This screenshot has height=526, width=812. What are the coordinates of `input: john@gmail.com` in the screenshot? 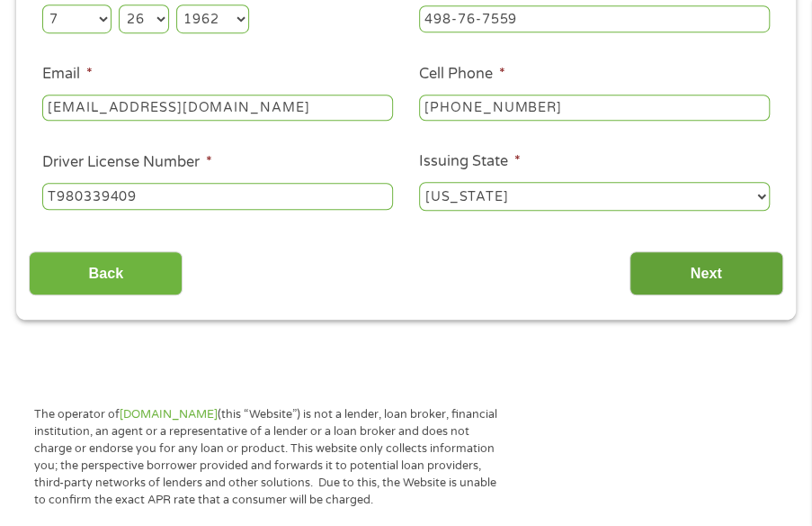 It's located at (218, 108).